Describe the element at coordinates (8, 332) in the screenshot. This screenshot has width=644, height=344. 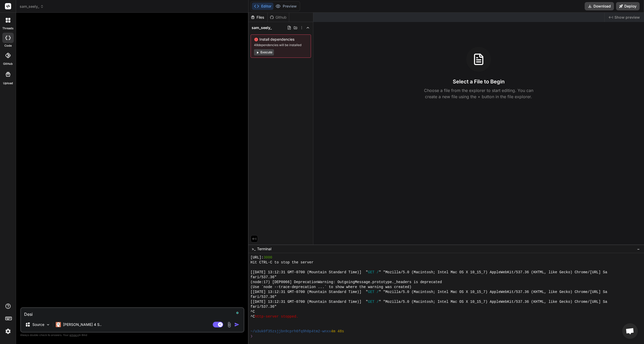
I see `img: settings` at that location.